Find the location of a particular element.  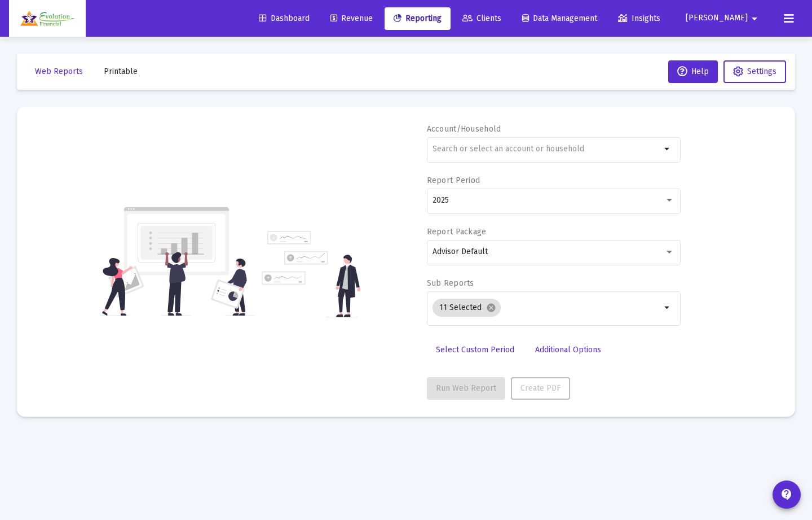

span: Advisor Default is located at coordinates (460, 251).